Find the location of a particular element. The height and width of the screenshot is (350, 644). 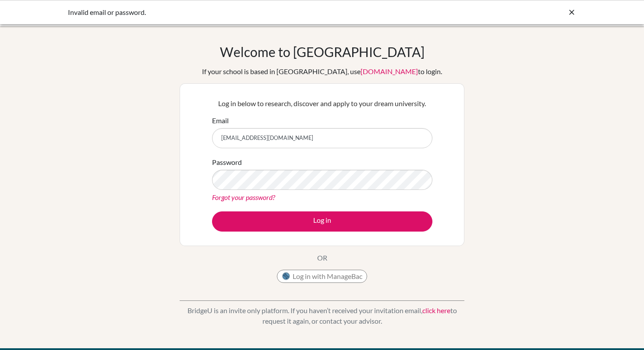

button: Log in with ManageBac is located at coordinates (322, 276).